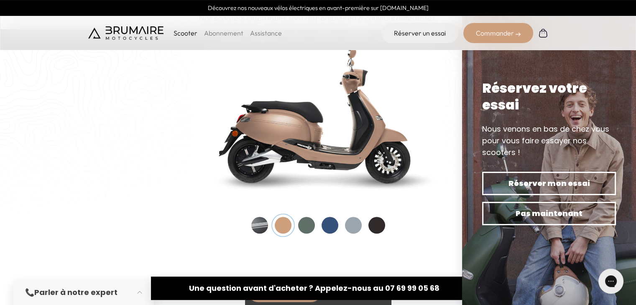 The image size is (636, 305). What do you see at coordinates (498, 33) in the screenshot?
I see `div: Commander` at bounding box center [498, 33].